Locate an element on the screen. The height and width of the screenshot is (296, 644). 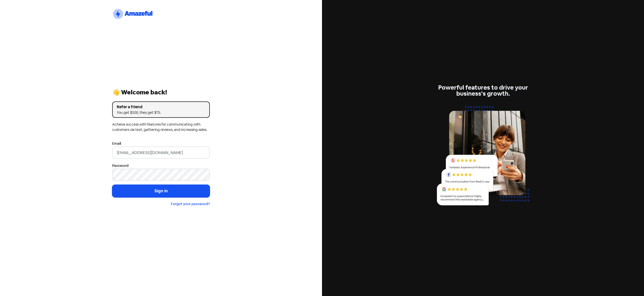
div: Powerful features to drive your business's growth. is located at coordinates (483, 91).